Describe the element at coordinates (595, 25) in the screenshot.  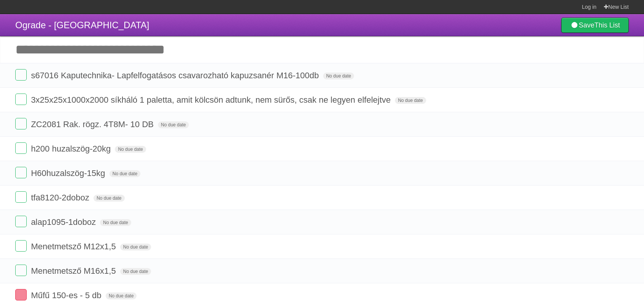
I see `a: SaveThis List` at that location.